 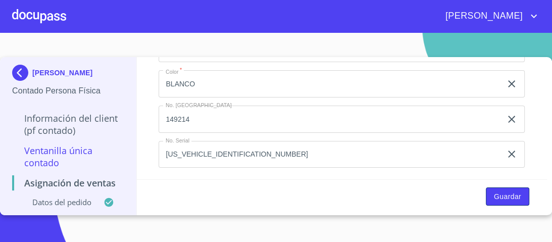 I want to click on p: Información del Client (PF contado), so click(x=68, y=124).